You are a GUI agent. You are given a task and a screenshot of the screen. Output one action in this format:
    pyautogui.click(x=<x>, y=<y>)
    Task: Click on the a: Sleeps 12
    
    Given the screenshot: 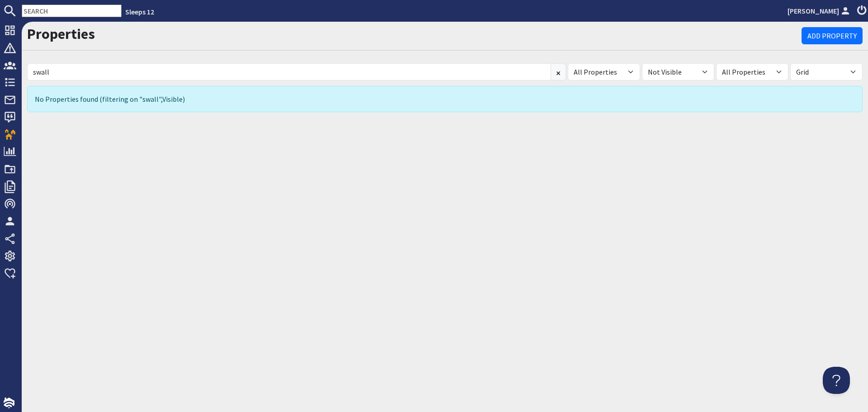 What is the action you would take?
    pyautogui.click(x=140, y=12)
    